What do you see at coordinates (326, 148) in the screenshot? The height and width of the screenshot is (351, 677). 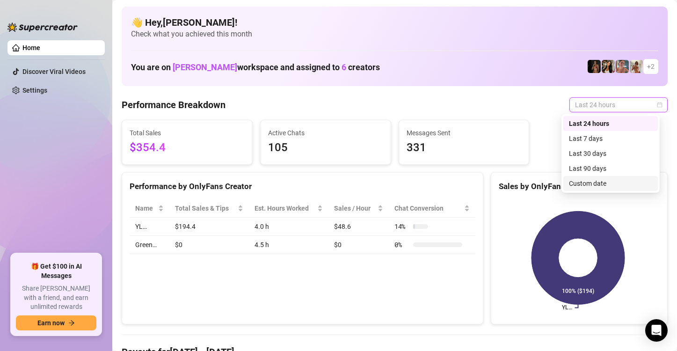 I see `span: 105` at bounding box center [326, 148].